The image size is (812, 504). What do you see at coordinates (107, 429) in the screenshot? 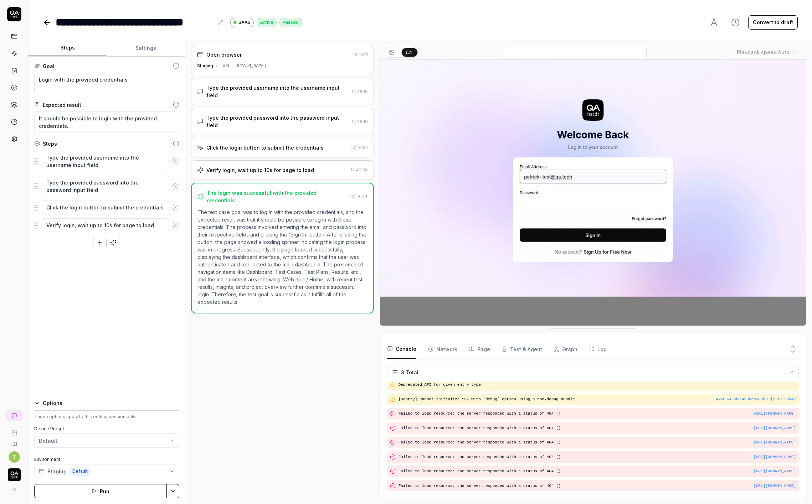
I see `label: Device Preset` at bounding box center [107, 429].